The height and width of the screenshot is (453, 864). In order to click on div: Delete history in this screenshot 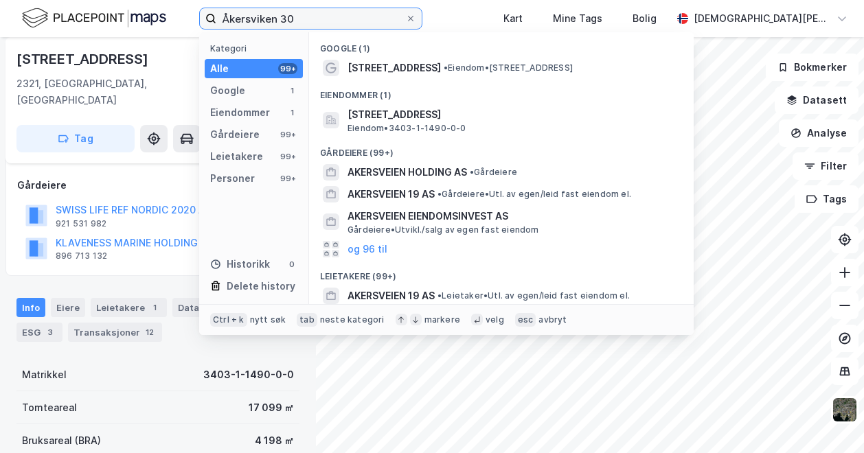, I will do `click(261, 286)`.